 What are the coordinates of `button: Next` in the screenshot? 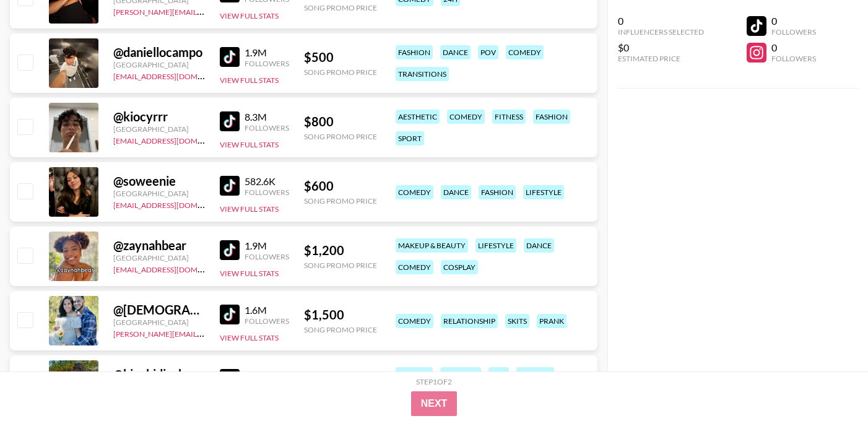 It's located at (434, 404).